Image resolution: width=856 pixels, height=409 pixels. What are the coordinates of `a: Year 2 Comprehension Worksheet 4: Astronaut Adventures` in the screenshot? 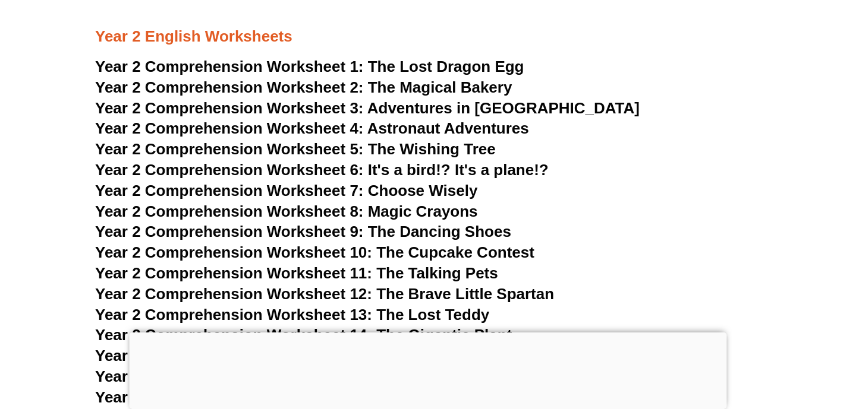 It's located at (312, 128).